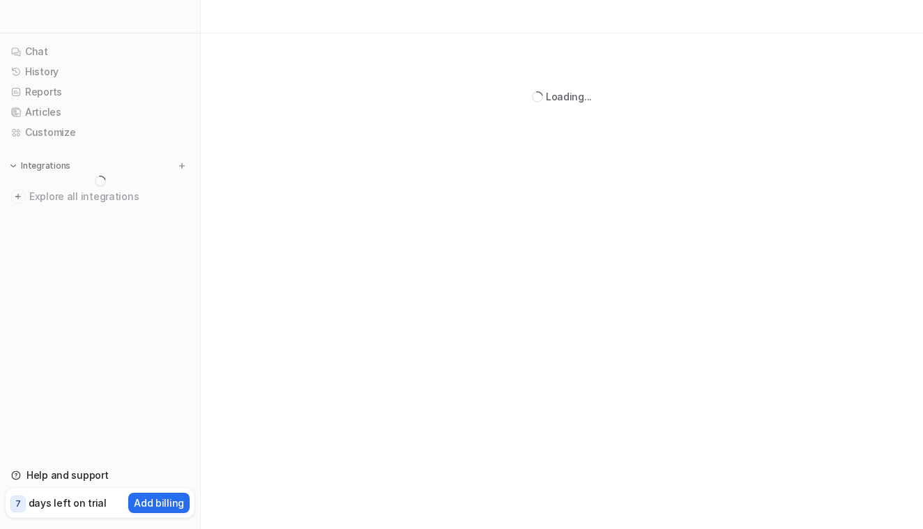 The height and width of the screenshot is (529, 923). What do you see at coordinates (100, 112) in the screenshot?
I see `a: Articles` at bounding box center [100, 112].